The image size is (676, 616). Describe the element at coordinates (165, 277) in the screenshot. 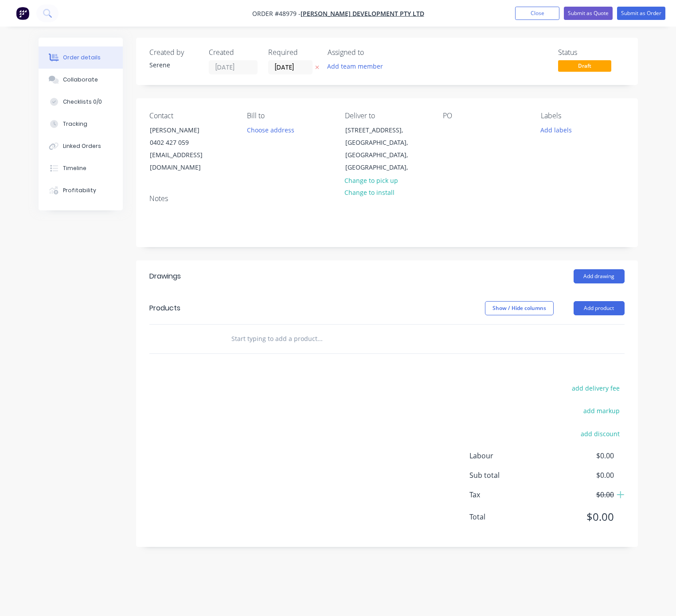

I see `div: Drawings` at that location.